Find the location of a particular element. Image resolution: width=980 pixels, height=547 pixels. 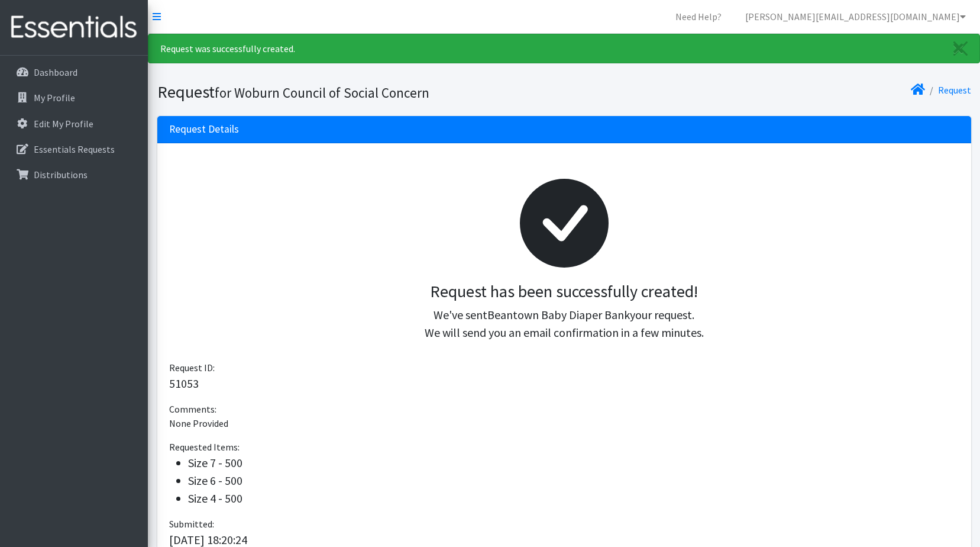

p: Essentials Requests is located at coordinates (74, 149).